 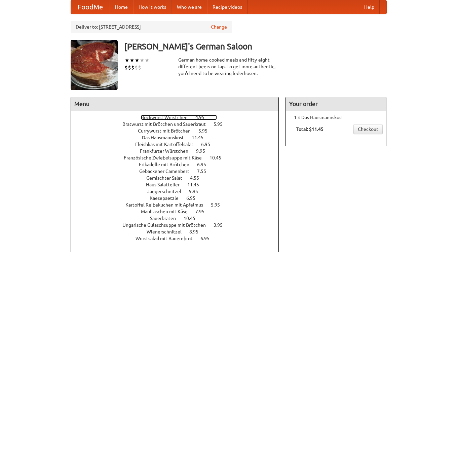 I want to click on span: Frankfurter Würstchen, so click(x=167, y=151).